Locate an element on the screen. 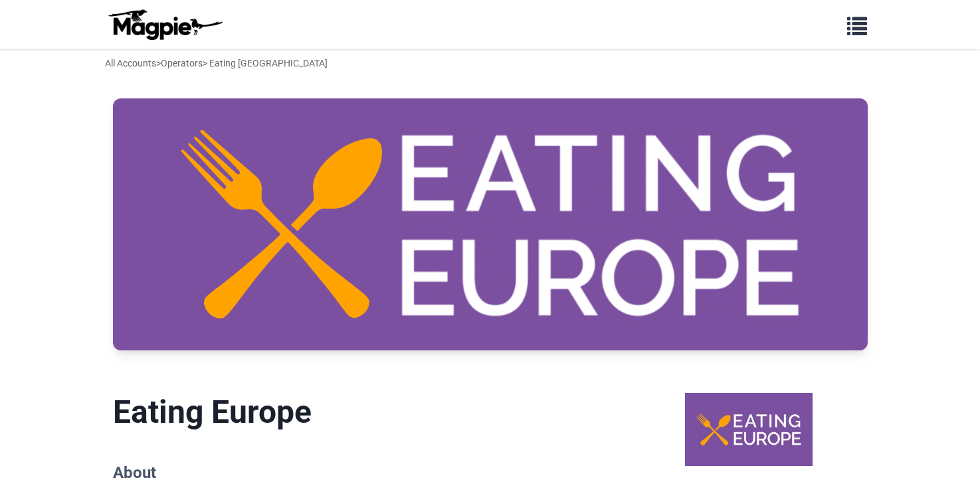  h2: About is located at coordinates (361, 472).